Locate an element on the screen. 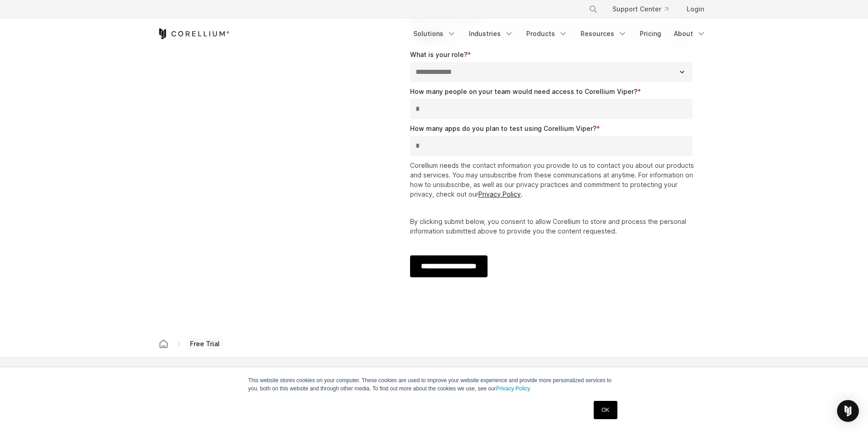 Image resolution: width=868 pixels, height=431 pixels. a: Products is located at coordinates (547, 34).